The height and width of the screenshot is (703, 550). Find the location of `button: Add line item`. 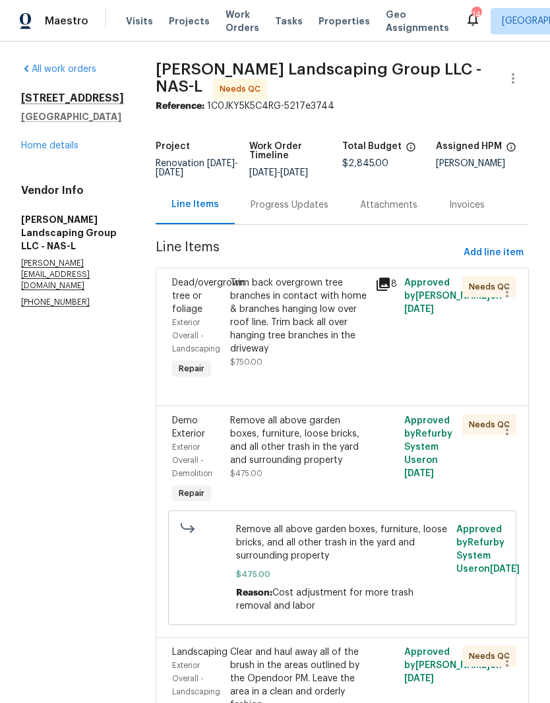

button: Add line item is located at coordinates (493, 252).